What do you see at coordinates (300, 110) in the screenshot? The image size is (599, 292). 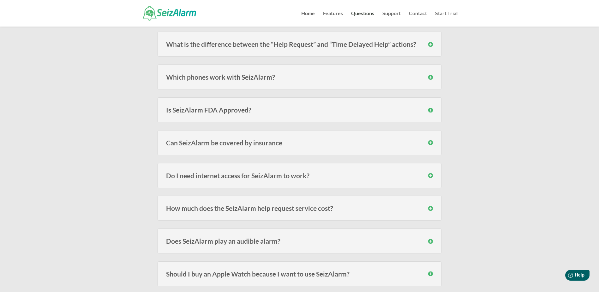 I see `h3: Is SeizAlarm FDA Approved?` at bounding box center [300, 110].